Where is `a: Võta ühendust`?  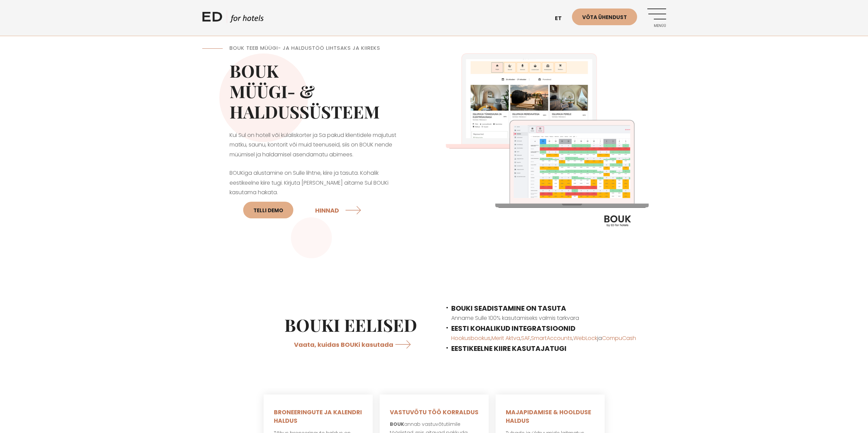 a: Võta ühendust is located at coordinates (604, 17).